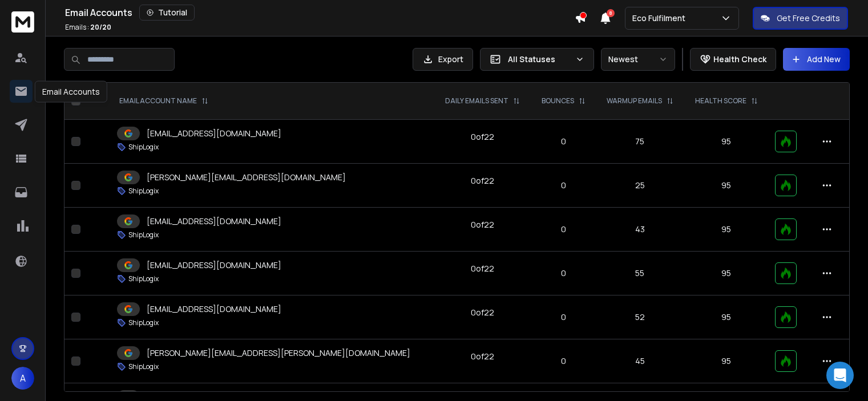 The width and height of the screenshot is (868, 401). Describe the element at coordinates (661, 18) in the screenshot. I see `p: Eco Fulfilment` at that location.